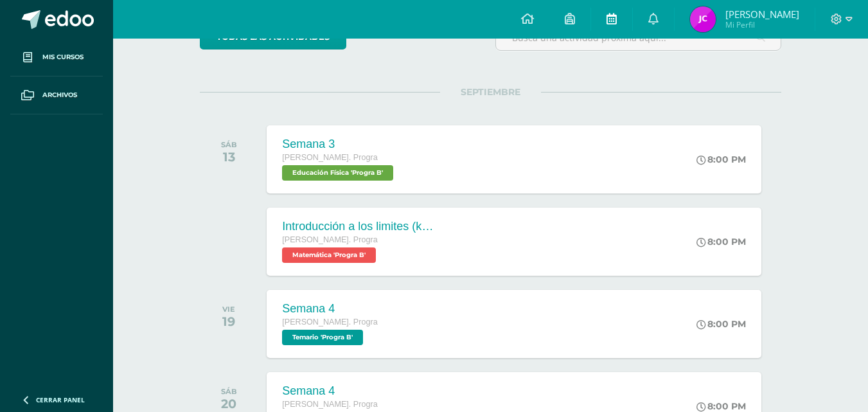  Describe the element at coordinates (61, 400) in the screenshot. I see `span: Cerrar panel` at that location.